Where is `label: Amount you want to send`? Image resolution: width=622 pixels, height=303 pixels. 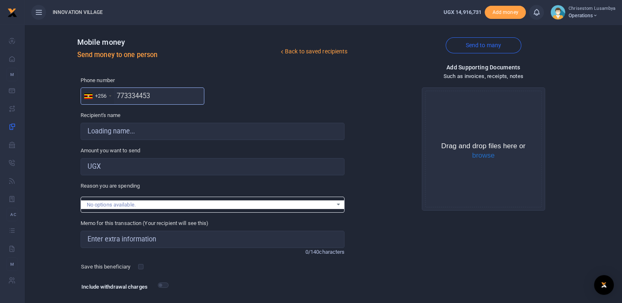
label: Amount you want to send is located at coordinates (110, 151).